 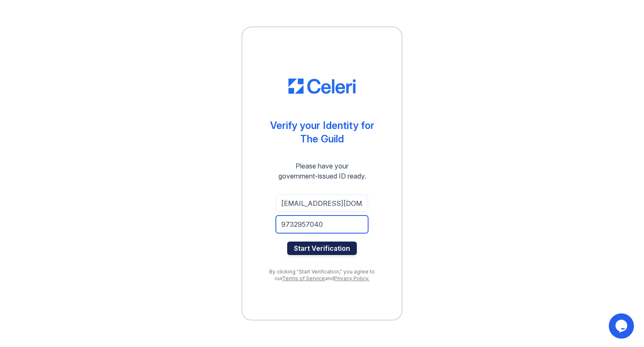 I want to click on button: Start Verification, so click(x=322, y=248).